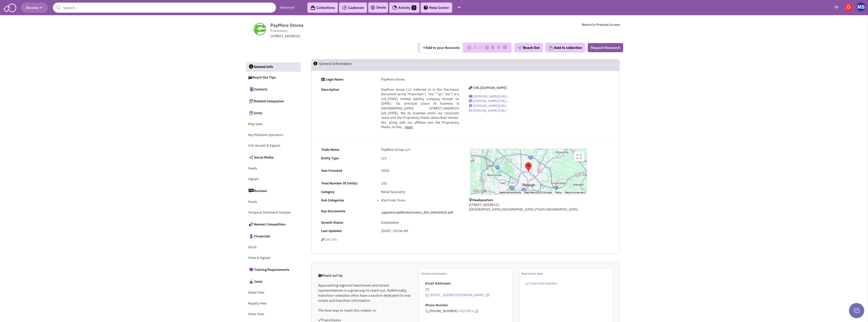  Describe the element at coordinates (273, 168) in the screenshot. I see `a: Feeds` at that location.